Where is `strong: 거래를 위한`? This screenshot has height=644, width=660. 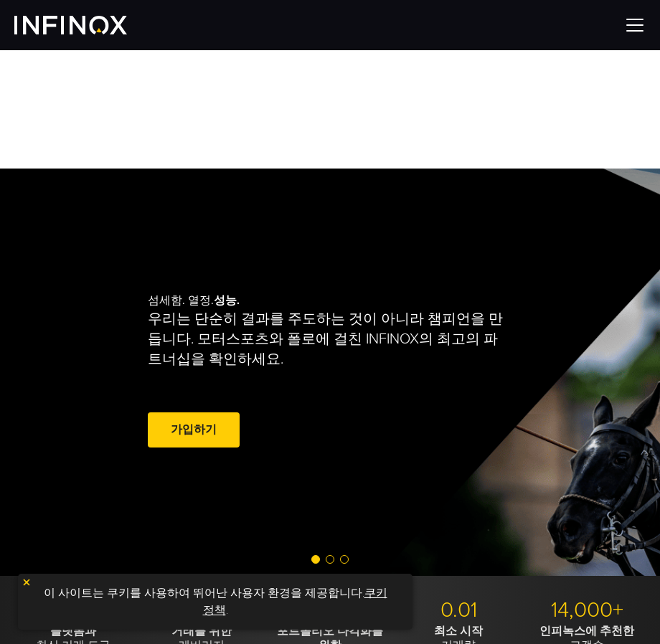 strong: 거래를 위한 is located at coordinates (201, 631).